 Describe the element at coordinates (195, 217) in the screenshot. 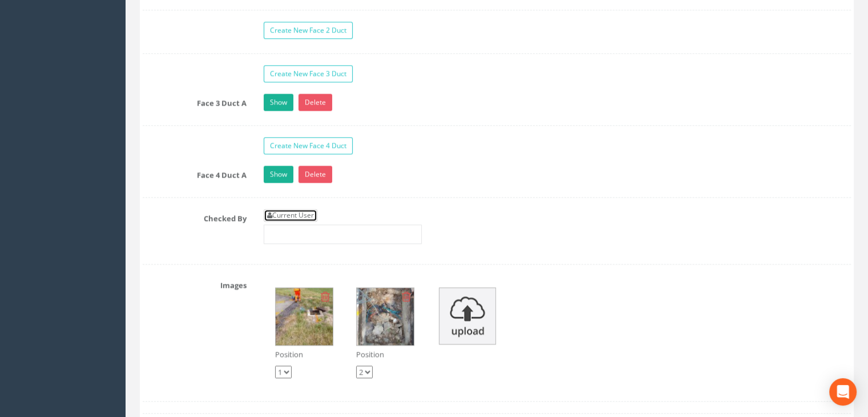

I see `label: Checked By` at that location.